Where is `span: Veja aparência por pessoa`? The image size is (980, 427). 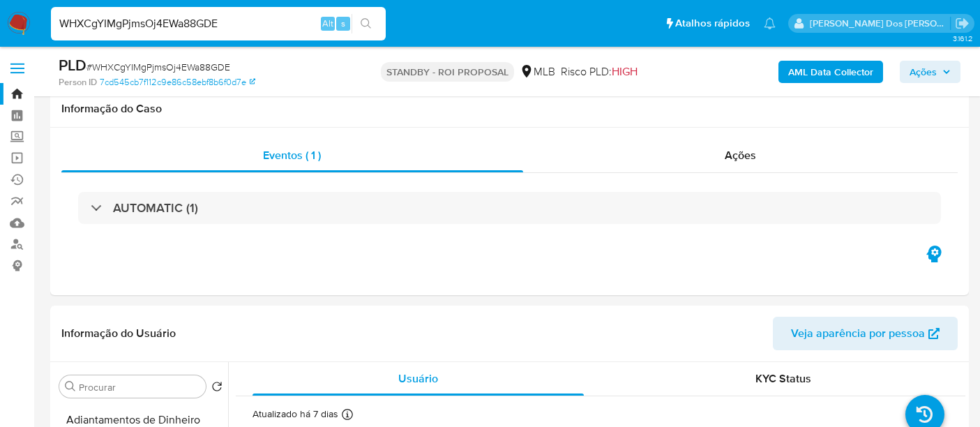
span: Veja aparência por pessoa is located at coordinates (858, 333).